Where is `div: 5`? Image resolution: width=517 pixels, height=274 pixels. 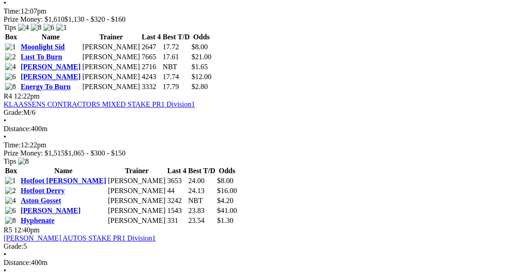 div: 5 is located at coordinates (258, 247).